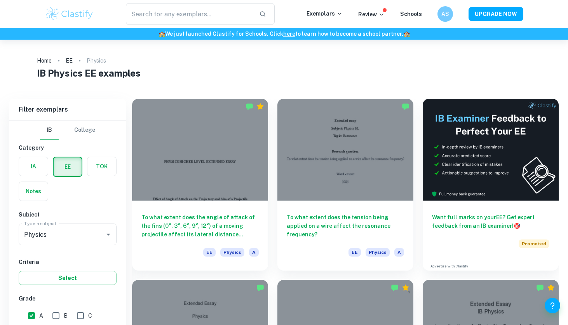 The height and width of the screenshot is (325, 568). Describe the element at coordinates (40, 223) in the screenshot. I see `label: Type a subject` at that location.